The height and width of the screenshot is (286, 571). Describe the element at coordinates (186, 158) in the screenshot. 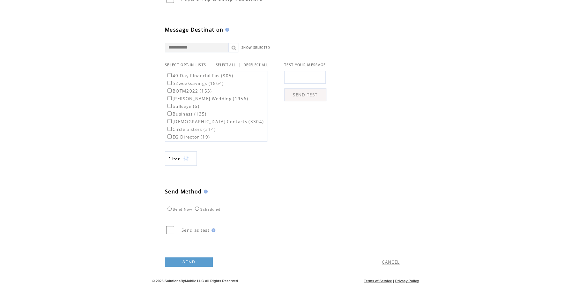

I see `img: filters.png` at that location.